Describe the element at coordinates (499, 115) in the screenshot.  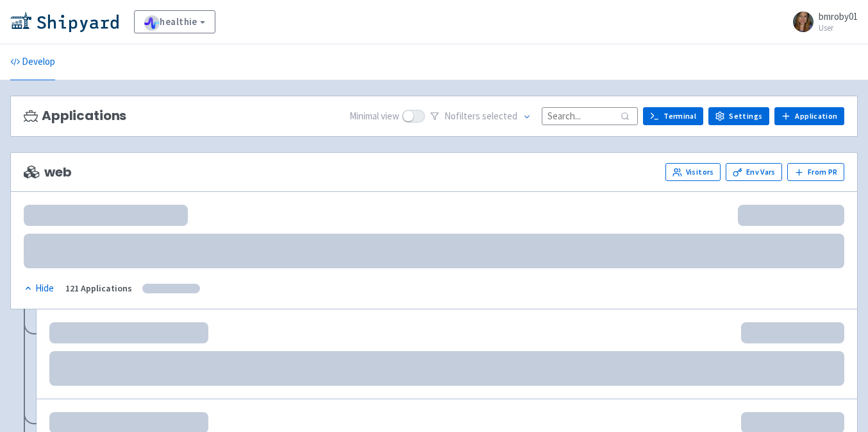
I see `span: selected` at that location.